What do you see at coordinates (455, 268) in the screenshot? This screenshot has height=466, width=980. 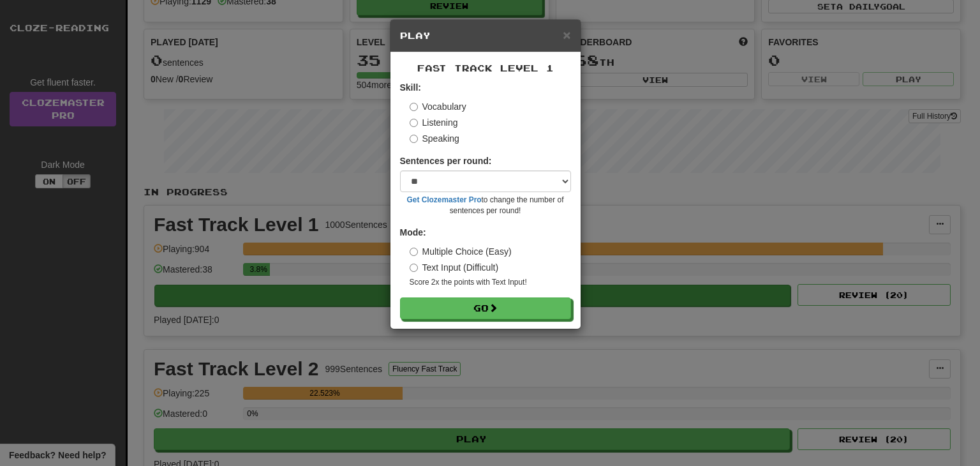 I see `label: Text Input (Difficult)` at bounding box center [455, 268].